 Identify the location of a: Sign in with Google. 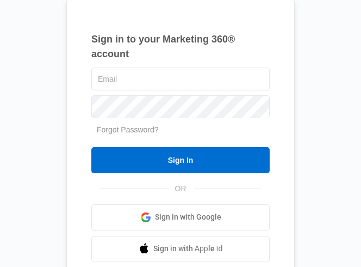
(181, 217).